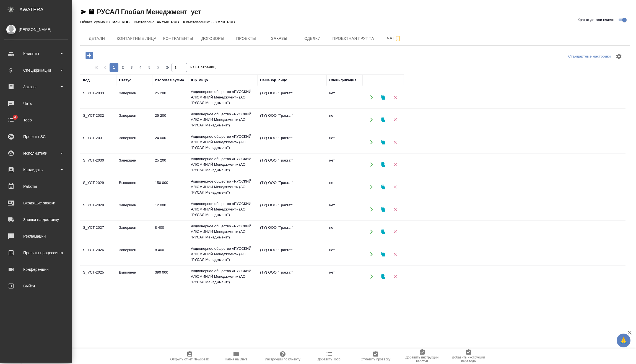 Image resolution: width=636 pixels, height=364 pixels. What do you see at coordinates (136, 39) in the screenshot?
I see `span: Контактные лица` at bounding box center [136, 39].